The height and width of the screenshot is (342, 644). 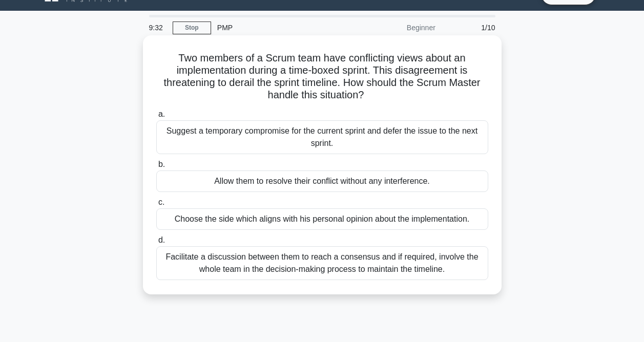 I want to click on span: b., so click(x=161, y=164).